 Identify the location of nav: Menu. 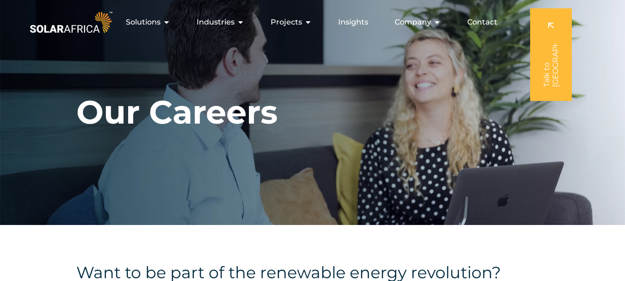
(310, 22).